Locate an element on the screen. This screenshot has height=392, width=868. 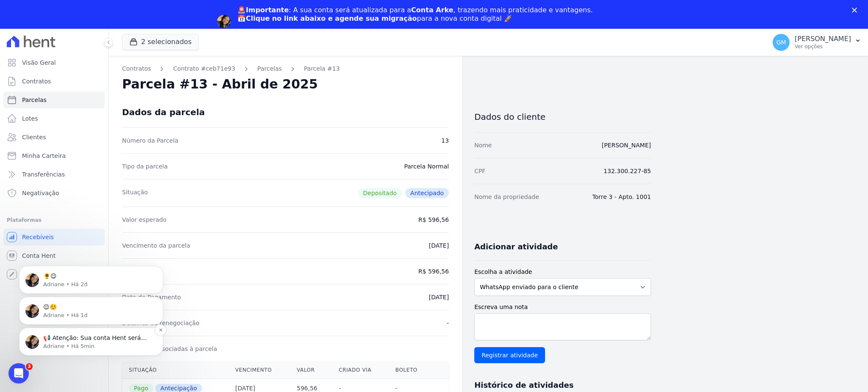
dd: Parcela Normal is located at coordinates (426, 167).